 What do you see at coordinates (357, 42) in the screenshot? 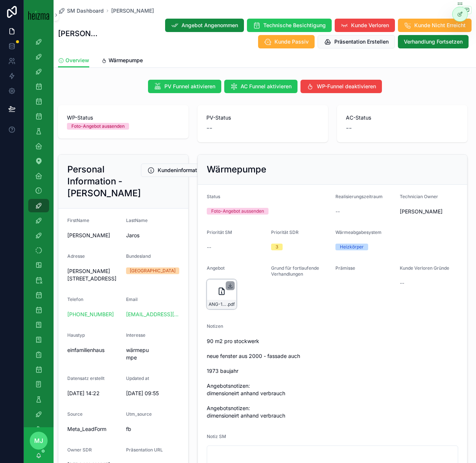
I see `button: Präsentation Erstellen` at bounding box center [357, 42].